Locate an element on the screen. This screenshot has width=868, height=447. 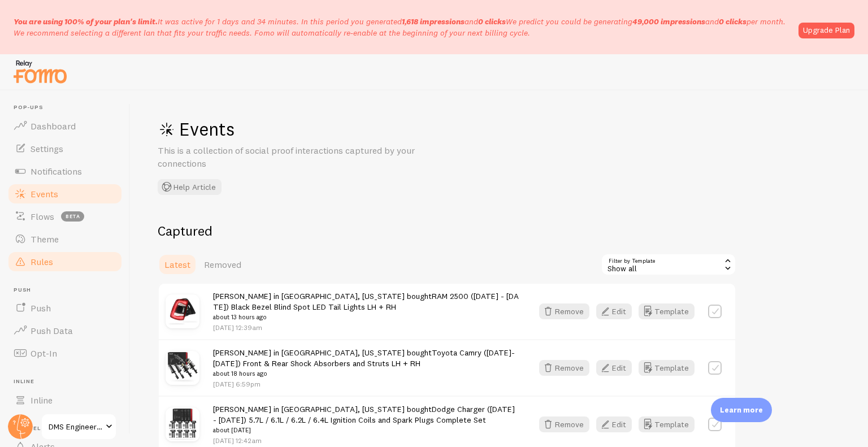
a: Inline is located at coordinates (65, 400).